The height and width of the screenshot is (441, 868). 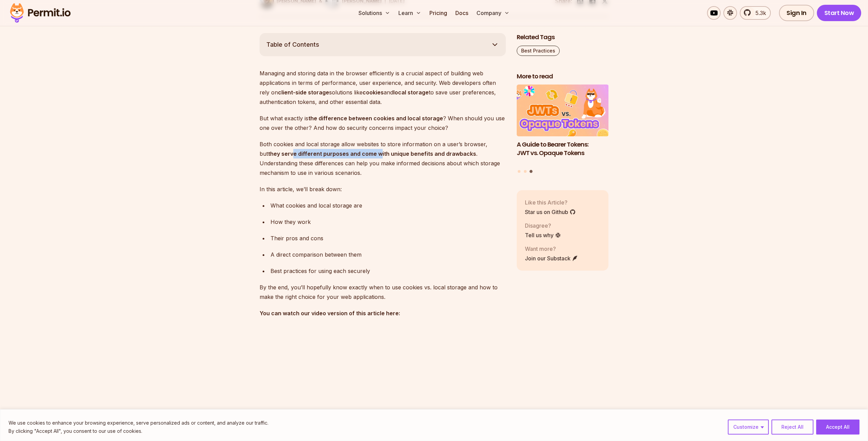 What do you see at coordinates (439, 13) in the screenshot?
I see `a: Pricing` at bounding box center [439, 13].